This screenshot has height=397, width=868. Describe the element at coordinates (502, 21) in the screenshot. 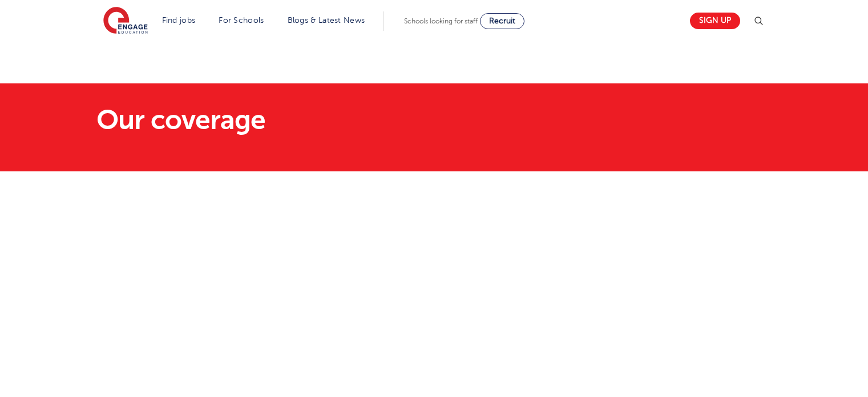

I see `a: Recruit` at that location.